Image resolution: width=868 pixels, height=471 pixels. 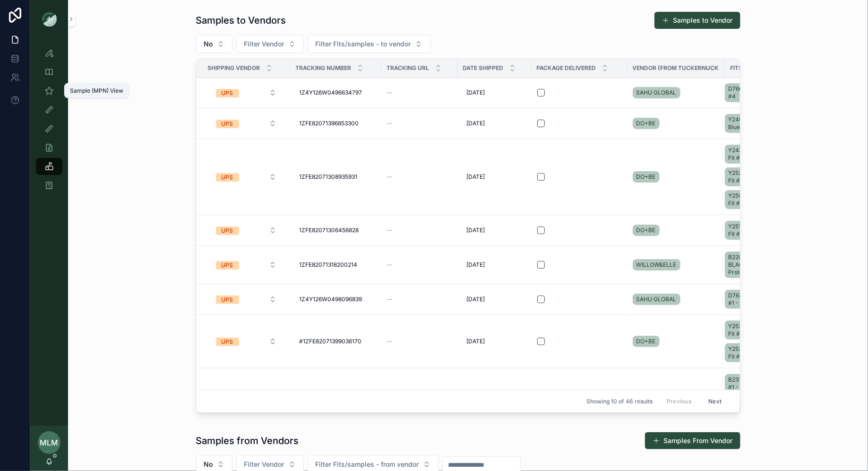 I want to click on a: 1ZFE82071308935931, so click(x=335, y=177).